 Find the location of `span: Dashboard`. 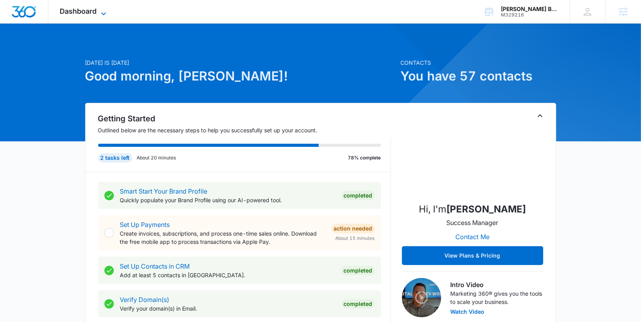

span: Dashboard is located at coordinates (79, 11).